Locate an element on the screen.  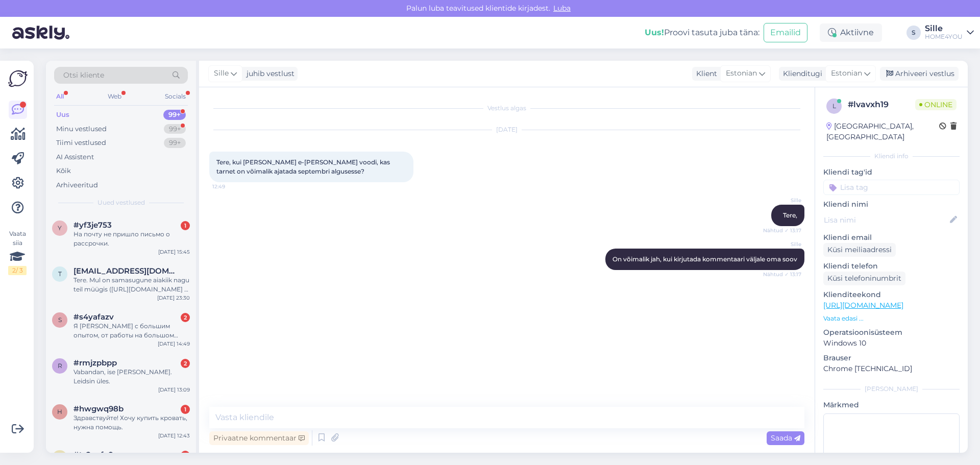
div: Klienditugi is located at coordinates (801, 74).